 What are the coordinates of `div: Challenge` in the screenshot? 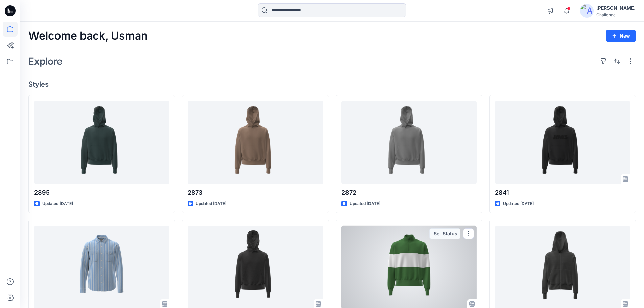 It's located at (615, 14).